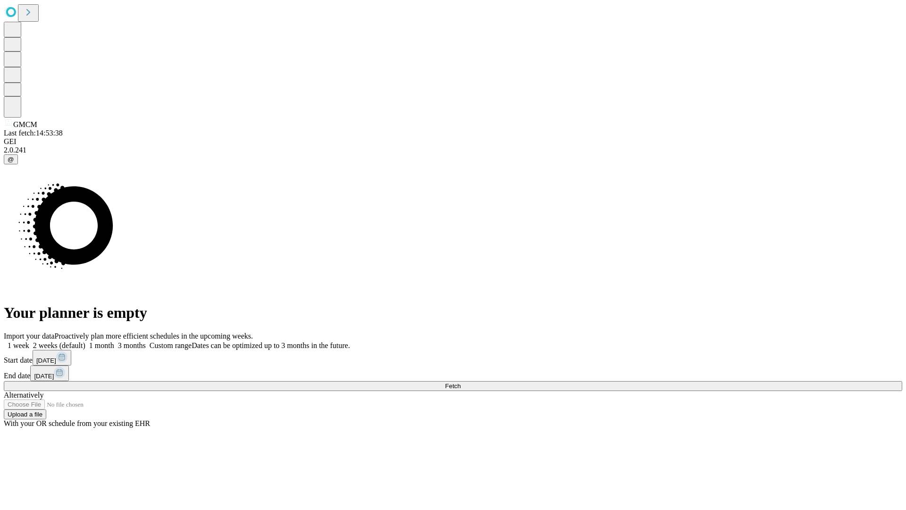  Describe the element at coordinates (453, 142) in the screenshot. I see `div: GEI` at that location.